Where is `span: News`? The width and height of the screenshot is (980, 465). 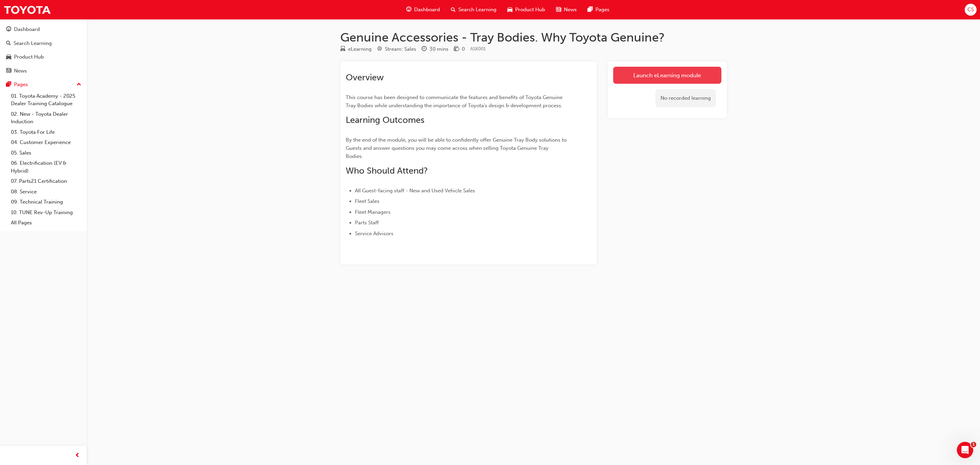 span: News is located at coordinates (570, 10).